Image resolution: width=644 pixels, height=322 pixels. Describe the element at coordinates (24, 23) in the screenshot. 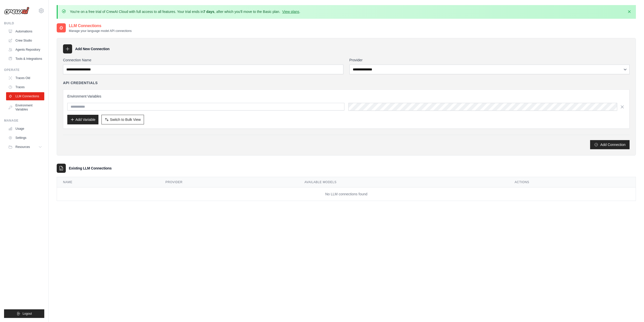

I see `div: Build` at that location.